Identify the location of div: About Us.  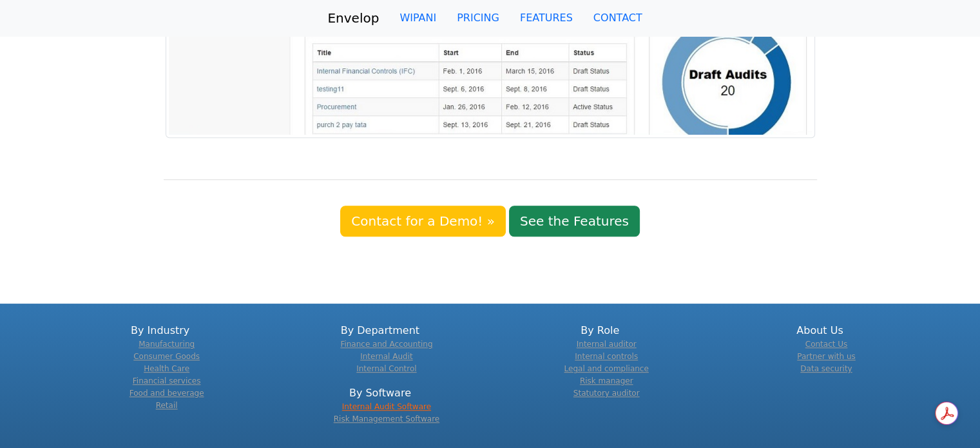
(820, 348).